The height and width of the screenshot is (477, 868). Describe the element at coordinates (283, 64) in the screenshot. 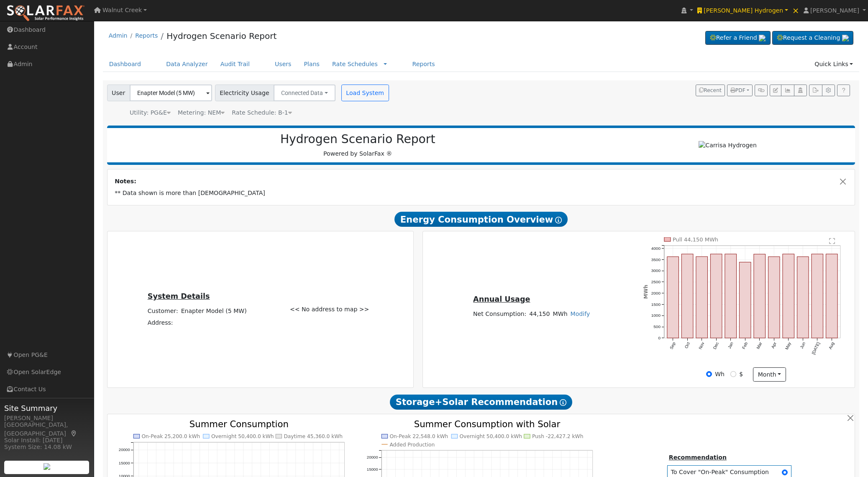

I see `a: Users` at that location.